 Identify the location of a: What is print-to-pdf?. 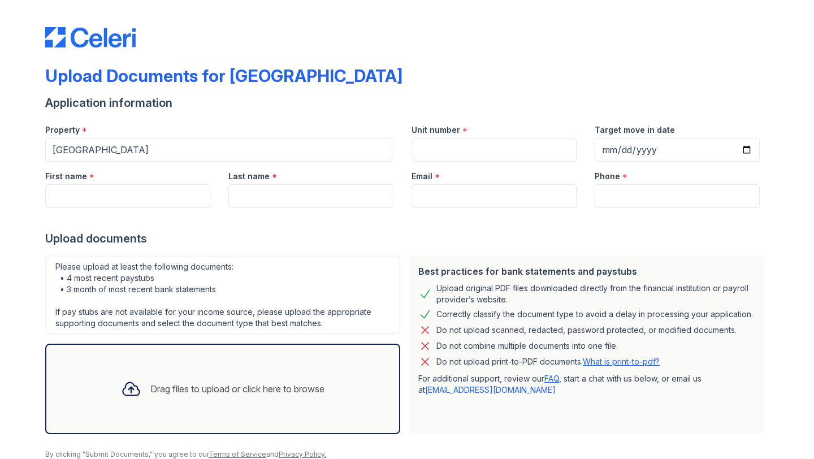
(621, 361).